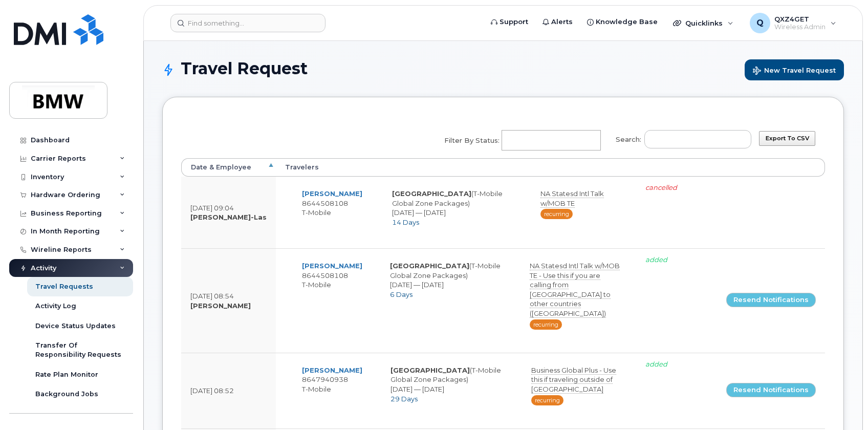  Describe the element at coordinates (794, 71) in the screenshot. I see `span: New Travel Request` at that location.